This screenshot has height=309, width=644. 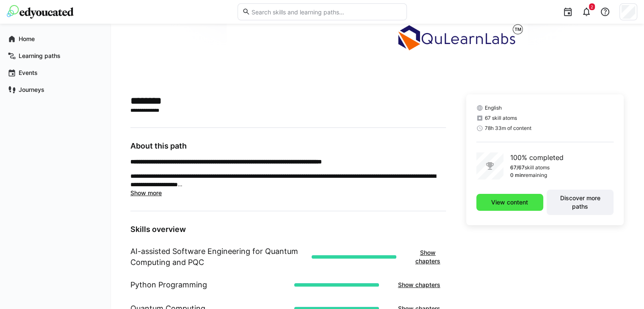 I want to click on span: 67 skill atoms, so click(x=501, y=118).